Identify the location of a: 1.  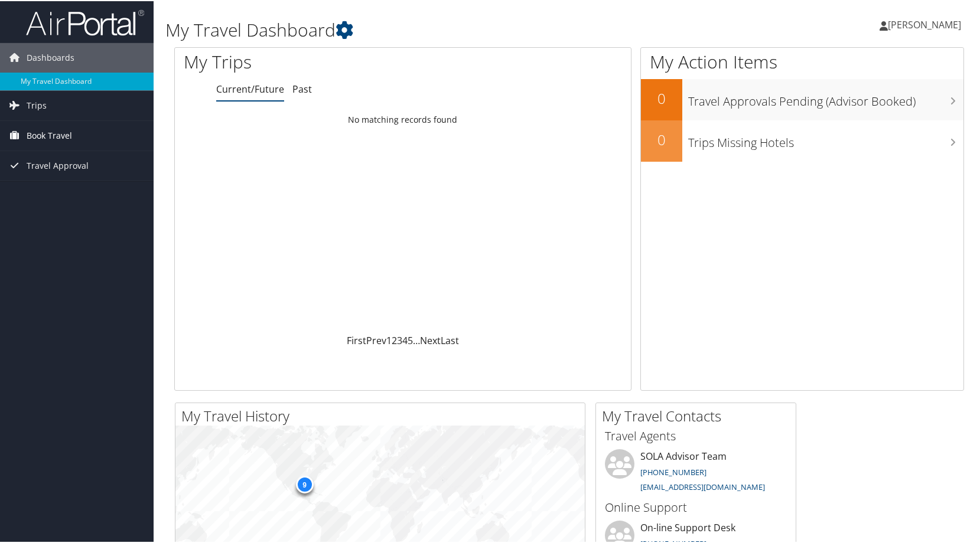
(389, 340).